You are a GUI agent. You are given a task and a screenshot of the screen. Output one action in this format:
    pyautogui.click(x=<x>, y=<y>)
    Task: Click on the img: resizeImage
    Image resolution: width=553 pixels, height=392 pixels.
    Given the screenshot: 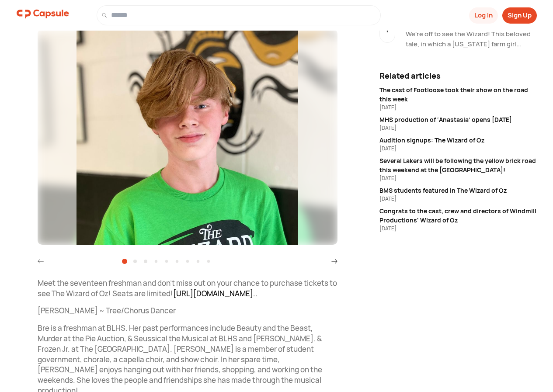 What is the action you would take?
    pyautogui.click(x=188, y=137)
    